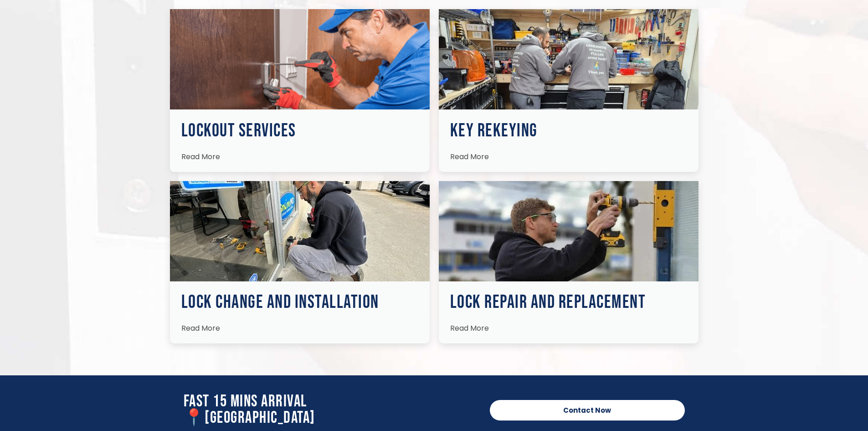 The height and width of the screenshot is (431, 868). I want to click on img: Locksmiths Locations 17, so click(569, 231).